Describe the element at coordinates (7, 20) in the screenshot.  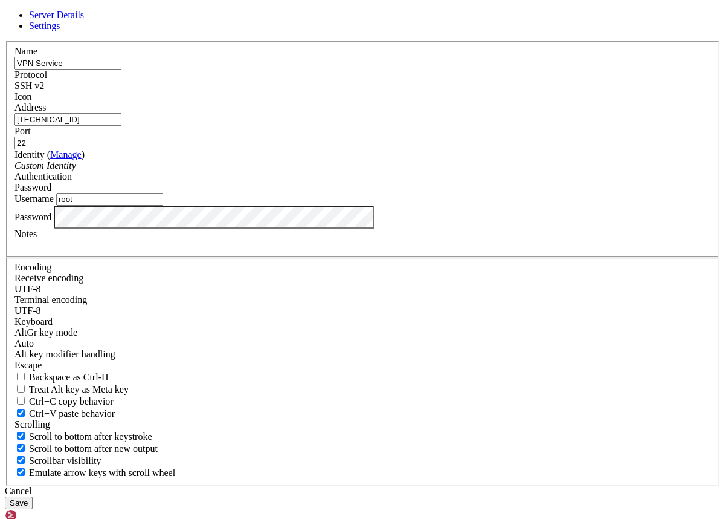
I see `div: (0, 1)` at that location.